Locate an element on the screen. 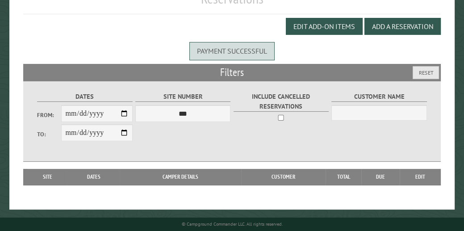  h2: Filters is located at coordinates (232, 72).